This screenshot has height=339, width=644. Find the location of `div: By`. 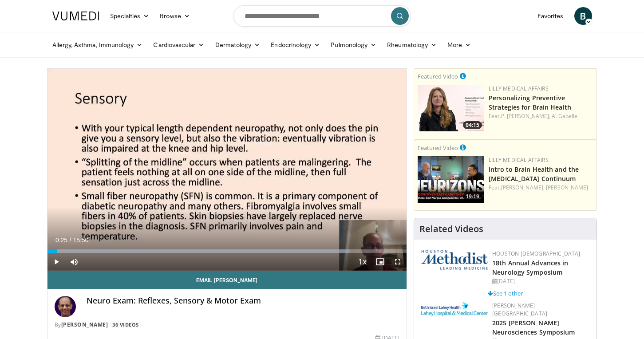

div: By is located at coordinates (227, 324).